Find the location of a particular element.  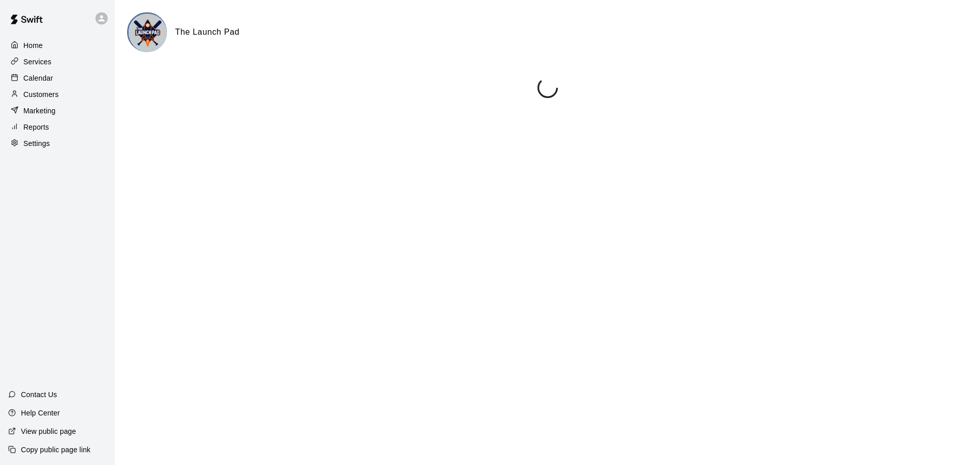

a: Calendar is located at coordinates (57, 78).